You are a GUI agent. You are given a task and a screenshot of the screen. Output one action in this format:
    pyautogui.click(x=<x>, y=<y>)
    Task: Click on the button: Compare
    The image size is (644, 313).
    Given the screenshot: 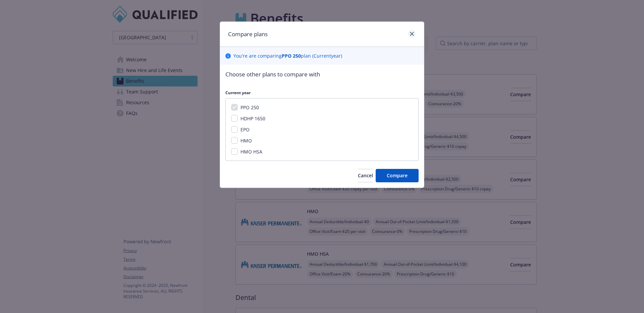 What is the action you would take?
    pyautogui.click(x=397, y=176)
    